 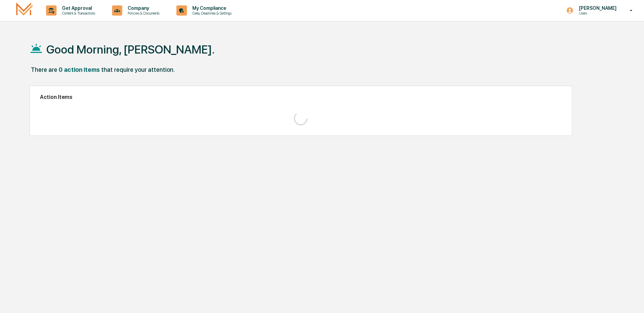 What do you see at coordinates (78, 8) in the screenshot?
I see `p: Get Approval` at bounding box center [78, 8].